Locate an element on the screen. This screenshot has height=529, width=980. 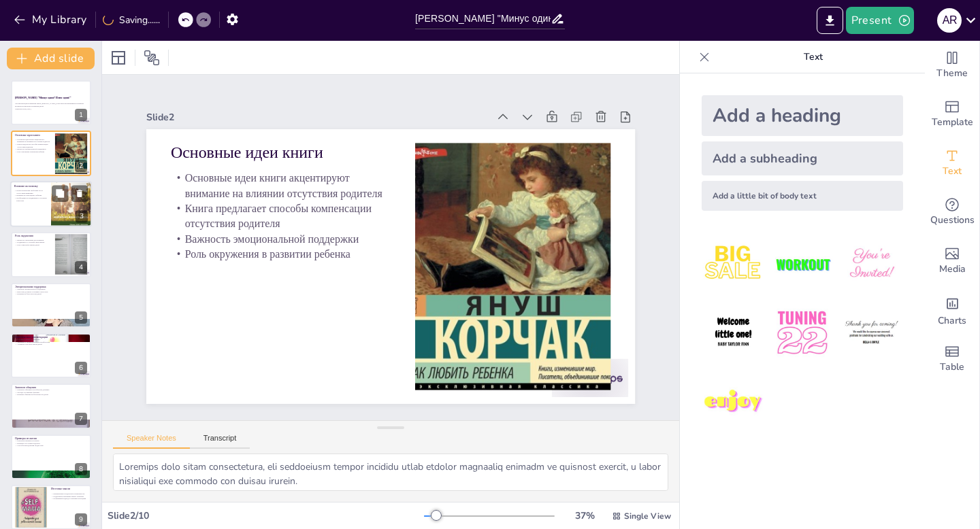
span: Position is located at coordinates (152, 58).